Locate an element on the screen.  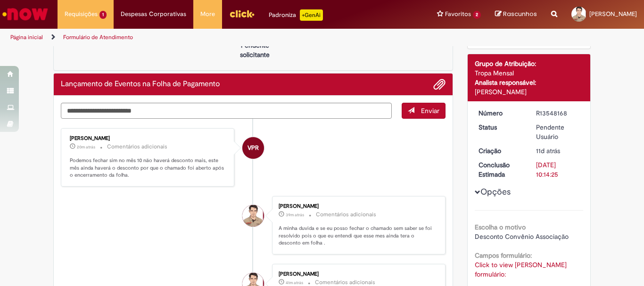
span: Desconto Convênio Associação is located at coordinates (521, 236).